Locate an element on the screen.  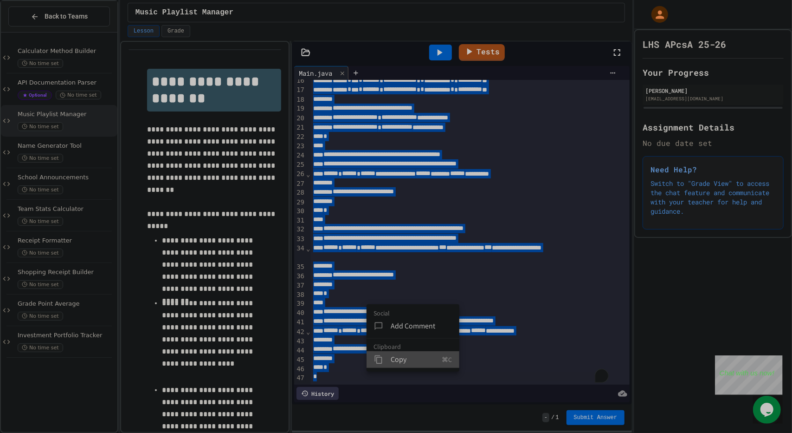
p: ⌘C is located at coordinates (447, 359).